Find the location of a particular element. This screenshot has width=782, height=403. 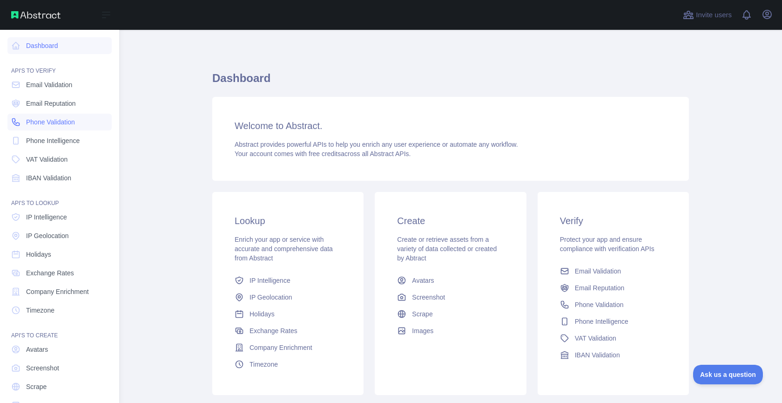

div: API'S TO LOOKUP is located at coordinates (60, 197).